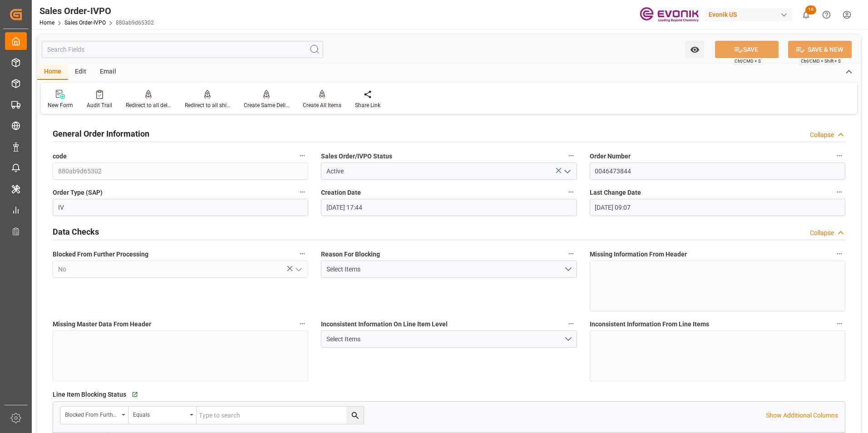  I want to click on div: Redirect to all deliveries, so click(149, 105).